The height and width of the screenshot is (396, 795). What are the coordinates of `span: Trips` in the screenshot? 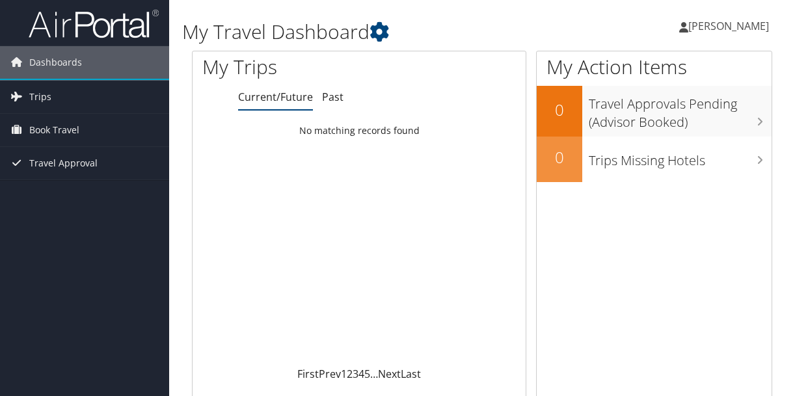 It's located at (40, 97).